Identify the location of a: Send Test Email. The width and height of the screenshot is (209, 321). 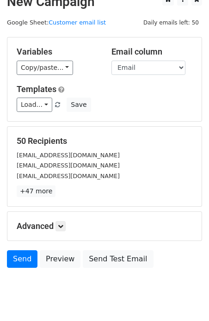
(118, 259).